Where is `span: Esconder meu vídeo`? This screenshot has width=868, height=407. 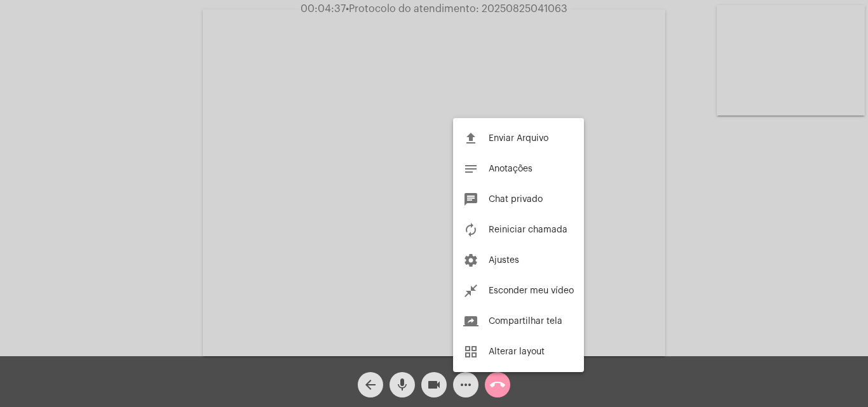
span: Esconder meu vídeo is located at coordinates (531, 291).